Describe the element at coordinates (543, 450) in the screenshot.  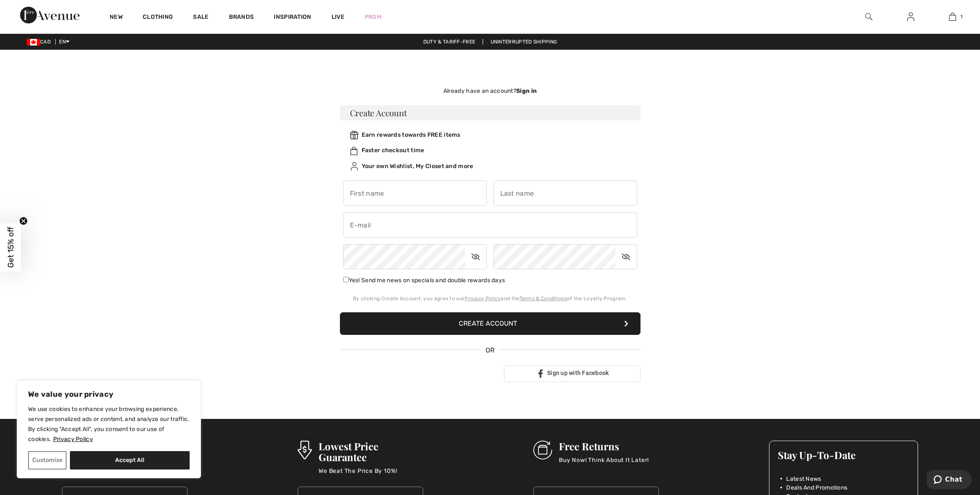
I see `img: Free Returns` at that location.